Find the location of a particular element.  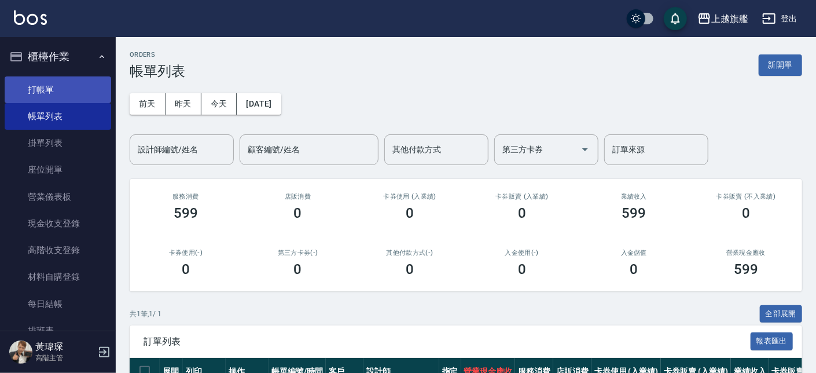

a: 帳單列表 is located at coordinates (58, 116).